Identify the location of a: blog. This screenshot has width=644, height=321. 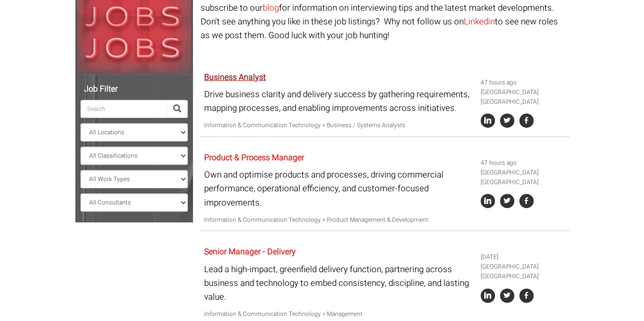
(270, 8).